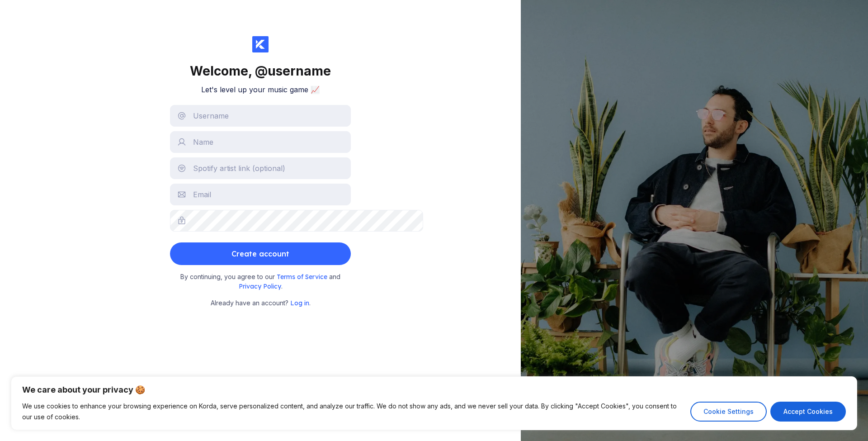  Describe the element at coordinates (434, 390) in the screenshot. I see `p: We care about your privacy 🍪` at that location.